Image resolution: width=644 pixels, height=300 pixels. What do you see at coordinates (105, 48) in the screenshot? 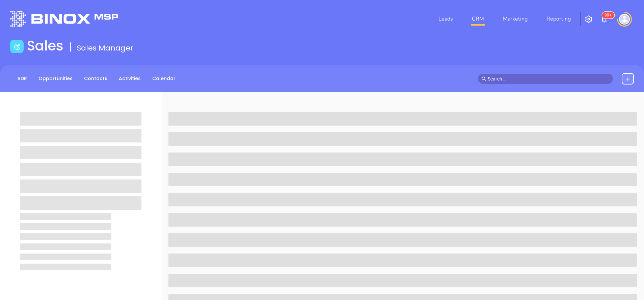
I see `span: Sales Manager` at bounding box center [105, 48].